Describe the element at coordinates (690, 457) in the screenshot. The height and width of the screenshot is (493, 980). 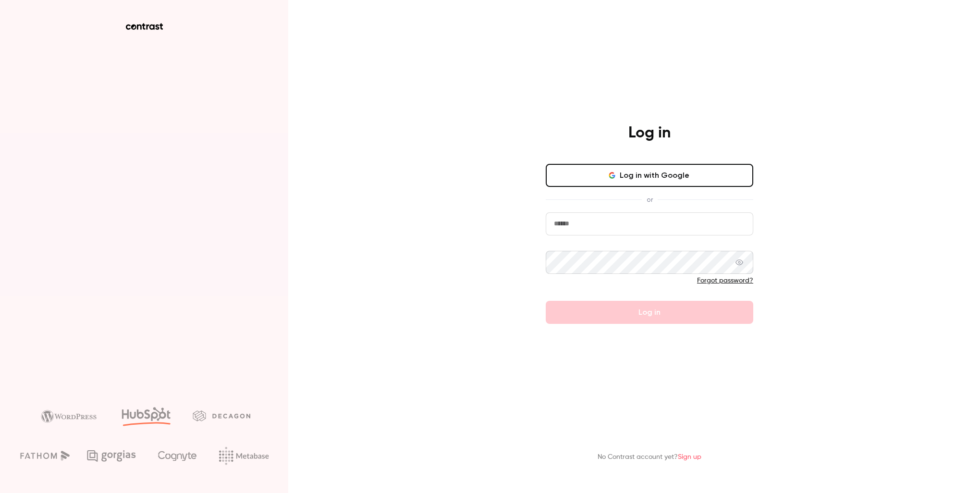
I see `a: Sign up` at that location.